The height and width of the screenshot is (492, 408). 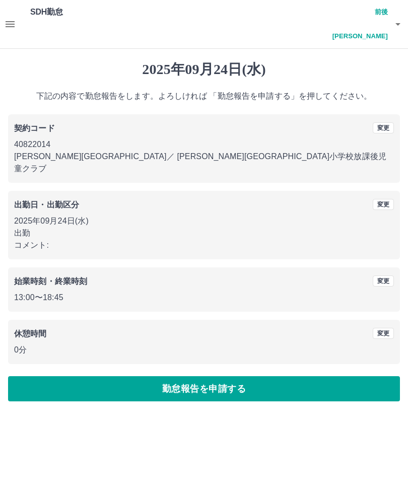 What do you see at coordinates (204, 96) in the screenshot?
I see `p: 下記の内容で勤怠報告をします。よろしければ 「勤怠報告を申請する」を押してください。` at bounding box center [204, 96].